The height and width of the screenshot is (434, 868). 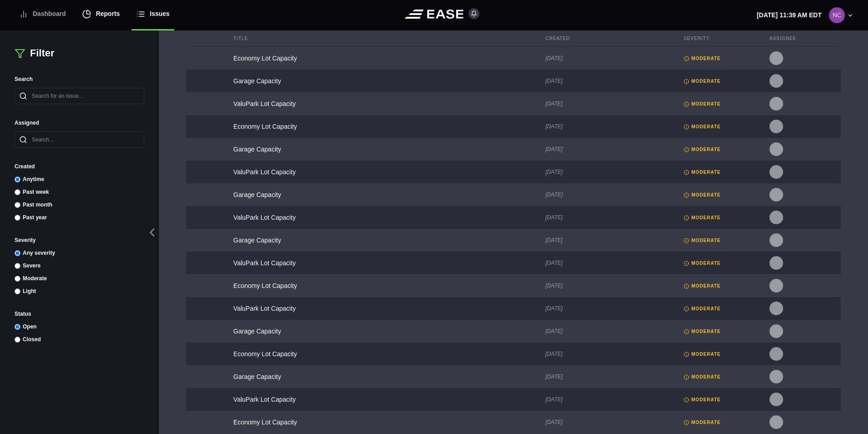 I want to click on label: Status, so click(x=80, y=314).